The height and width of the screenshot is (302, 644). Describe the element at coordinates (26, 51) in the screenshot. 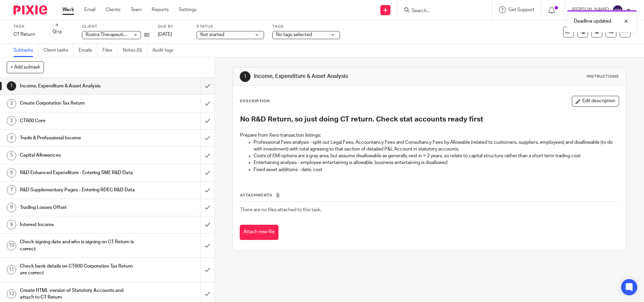

I see `a: Subtasks` at that location.